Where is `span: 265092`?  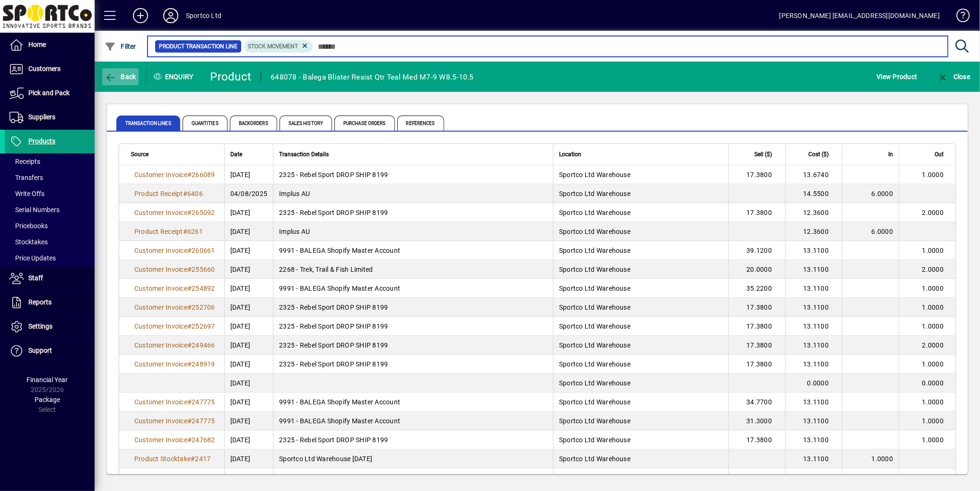
span: 265092 is located at coordinates (203, 213).